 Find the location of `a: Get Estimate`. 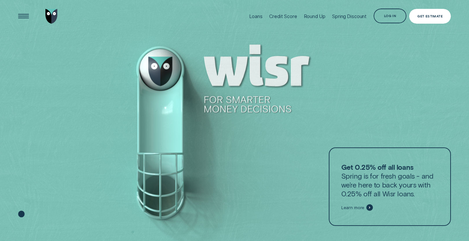

a: Get Estimate is located at coordinates (429, 16).